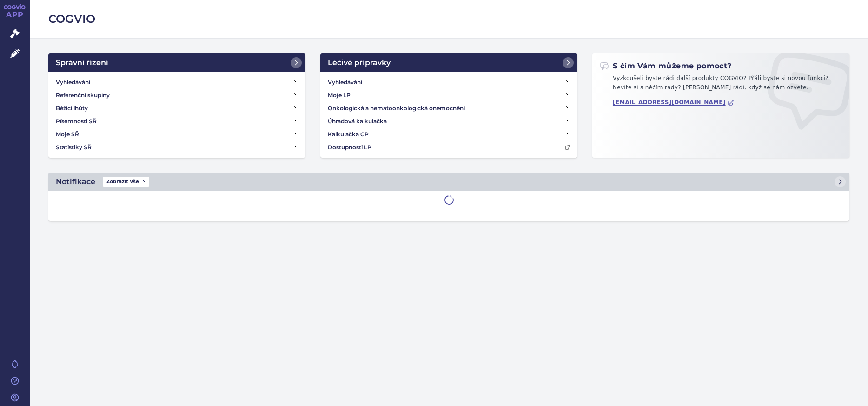  Describe the element at coordinates (75, 182) in the screenshot. I see `h2: Notifikace` at that location.